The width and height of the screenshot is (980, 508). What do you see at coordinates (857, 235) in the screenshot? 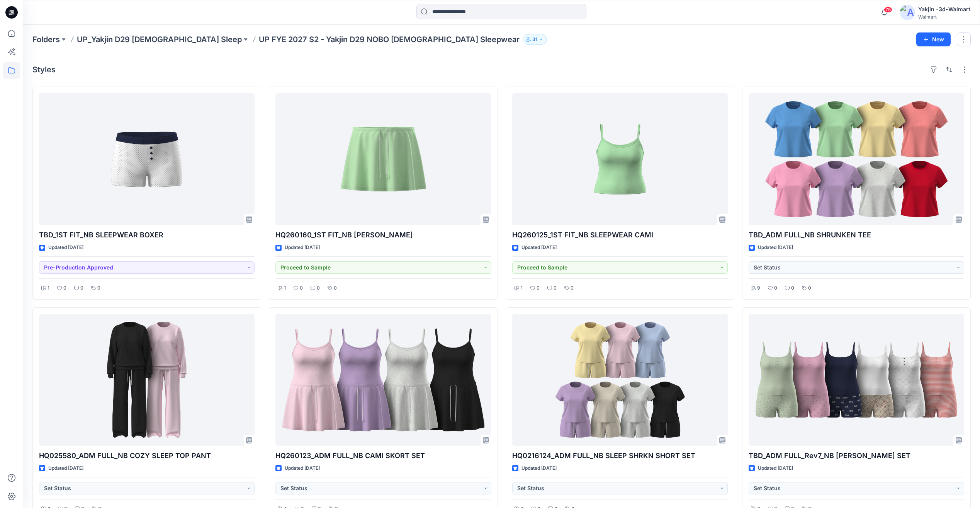
I see `p: TBD_ADM FULL_NB SHRUNKEN TEE` at bounding box center [857, 235].